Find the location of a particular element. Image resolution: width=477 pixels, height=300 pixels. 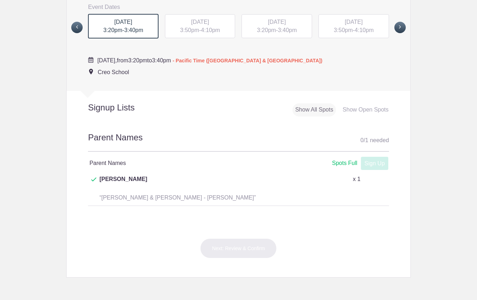

span: from to is located at coordinates (210, 60).